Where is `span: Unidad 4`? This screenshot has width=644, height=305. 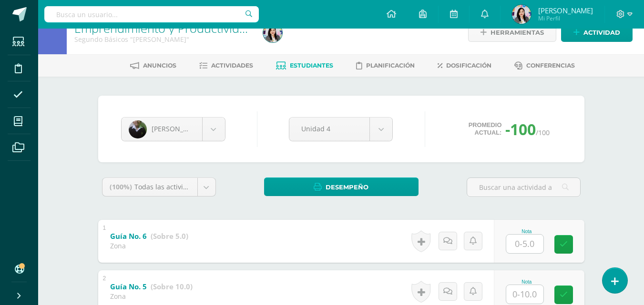
span: Unidad 4 is located at coordinates (329, 128).